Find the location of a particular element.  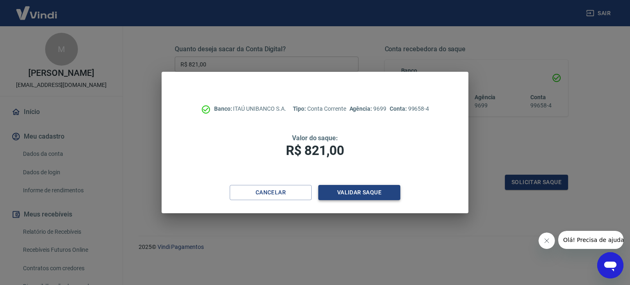

span: Banco: is located at coordinates (223, 109).